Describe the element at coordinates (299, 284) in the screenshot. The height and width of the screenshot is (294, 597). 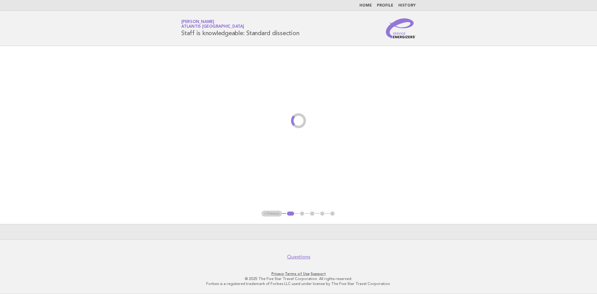
I see `p: Forbes is a registered trademark of Forbes LLC used under license by The Five Star Travel Corpora...` at that location.